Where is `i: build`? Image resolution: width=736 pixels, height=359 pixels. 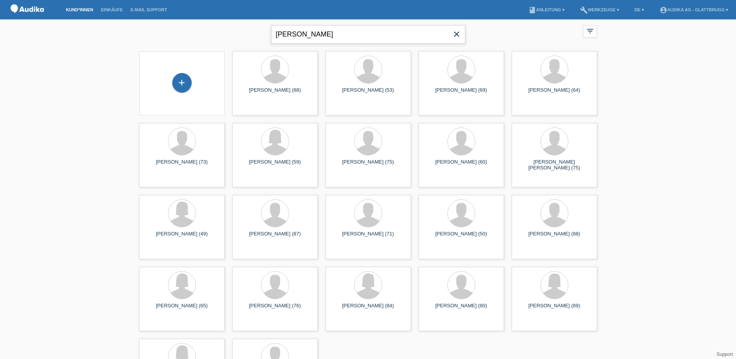
i: build is located at coordinates (584, 10).